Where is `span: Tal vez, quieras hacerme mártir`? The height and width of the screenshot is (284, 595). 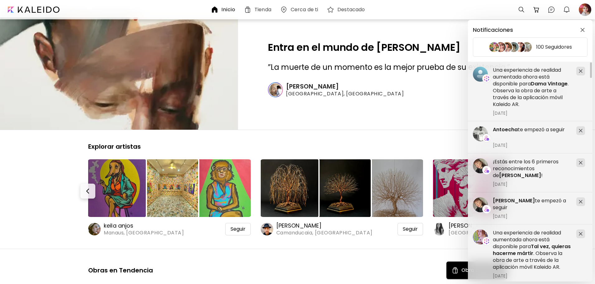
span: Tal vez, quieras hacerme mártir is located at coordinates (532, 250).